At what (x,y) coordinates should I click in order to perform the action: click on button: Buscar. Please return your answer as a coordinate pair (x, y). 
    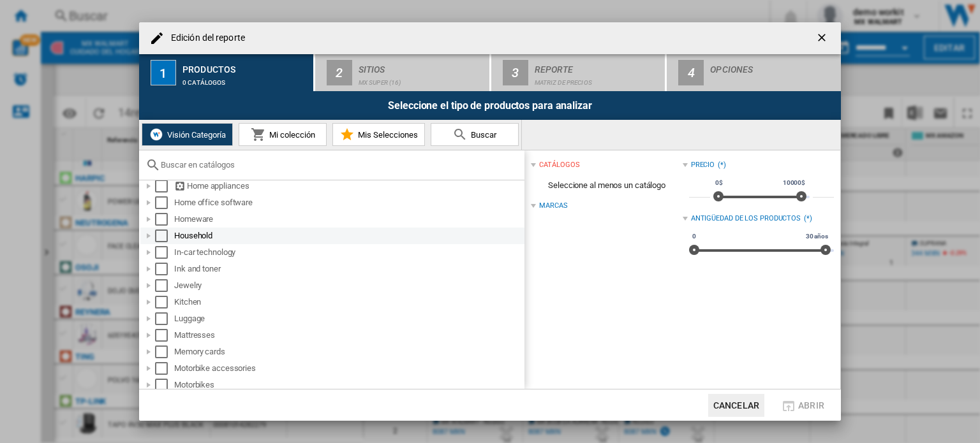
    Looking at the image, I should click on (475, 135).